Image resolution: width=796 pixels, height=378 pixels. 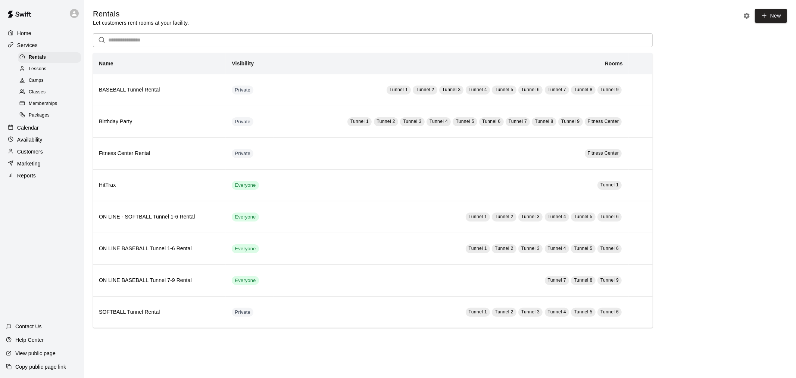 I want to click on h6: BASEBALL Tunnel Rental, so click(x=159, y=90).